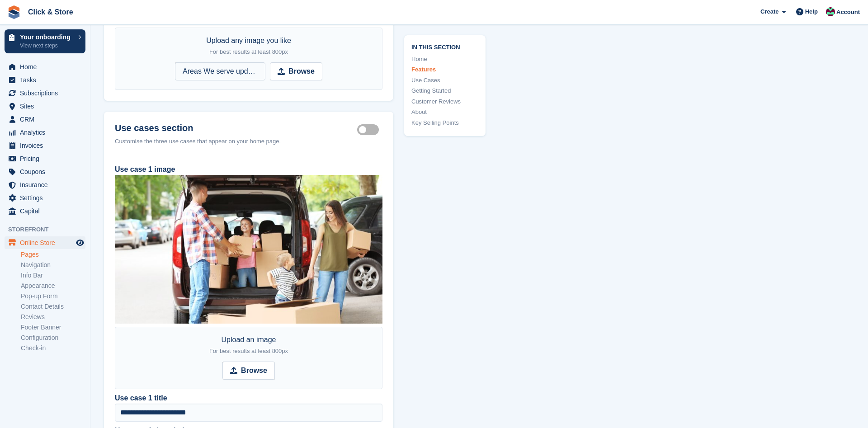  Describe the element at coordinates (53, 337) in the screenshot. I see `a: Configuration` at that location.